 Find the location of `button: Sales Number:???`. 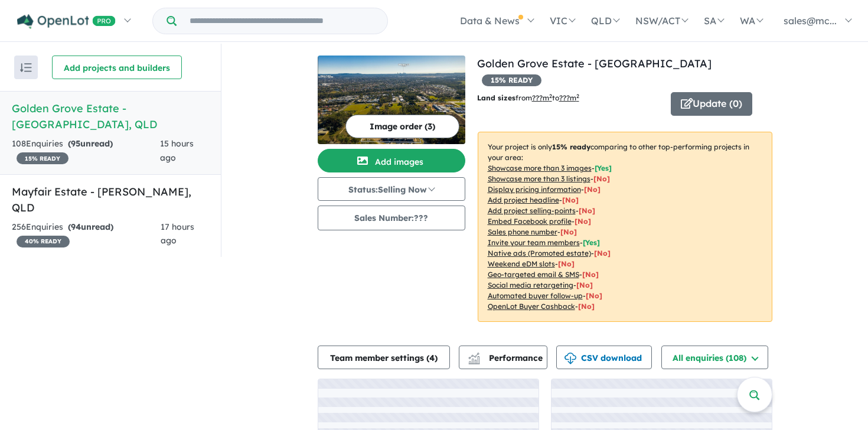

button: Sales Number:??? is located at coordinates (391, 218).